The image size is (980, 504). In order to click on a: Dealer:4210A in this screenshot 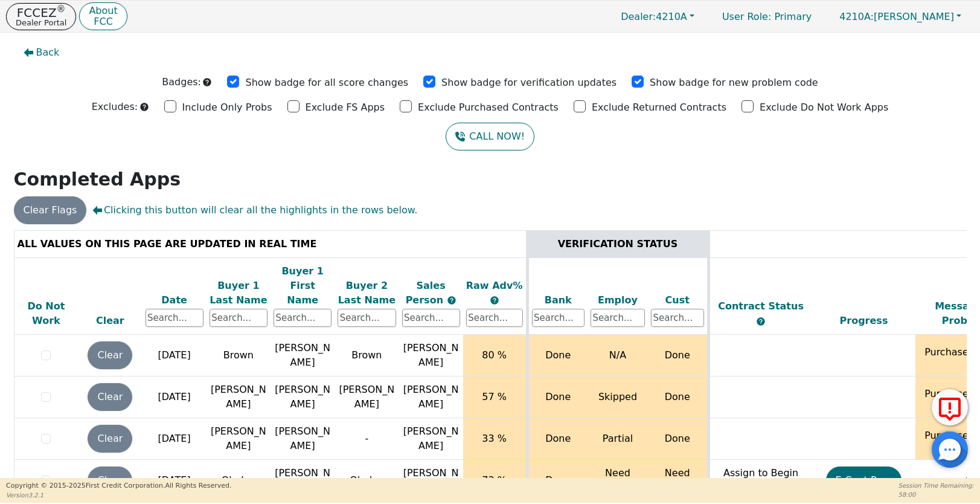, I will do `click(658, 16)`.